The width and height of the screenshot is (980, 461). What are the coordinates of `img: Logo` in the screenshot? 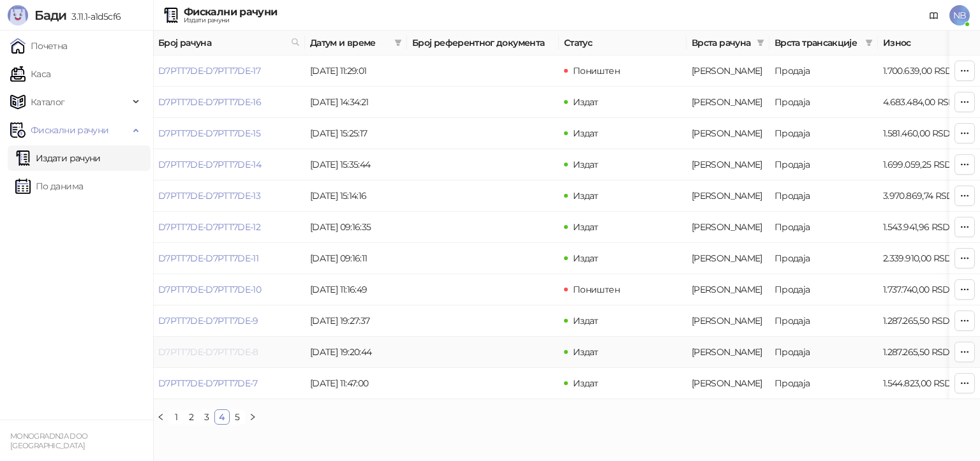 It's located at (18, 16).